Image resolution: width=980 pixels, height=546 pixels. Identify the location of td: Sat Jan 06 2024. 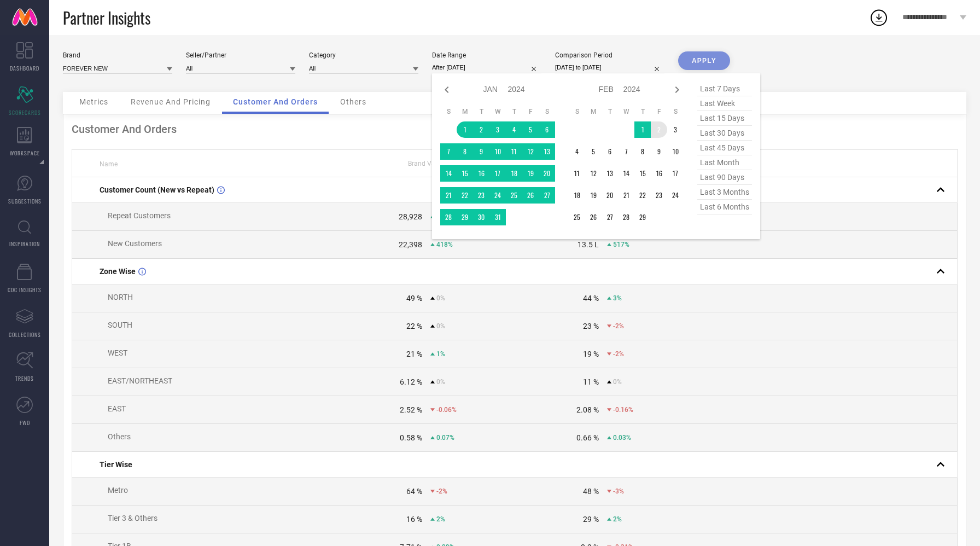
(547, 129).